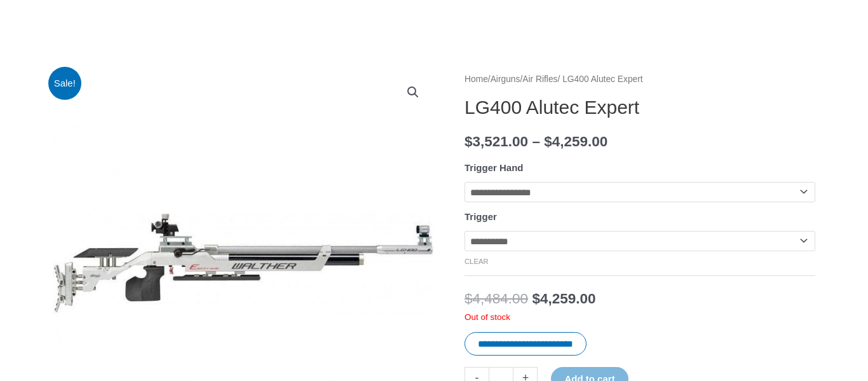 The image size is (868, 381). I want to click on a: View full-screen image gallery, so click(413, 92).